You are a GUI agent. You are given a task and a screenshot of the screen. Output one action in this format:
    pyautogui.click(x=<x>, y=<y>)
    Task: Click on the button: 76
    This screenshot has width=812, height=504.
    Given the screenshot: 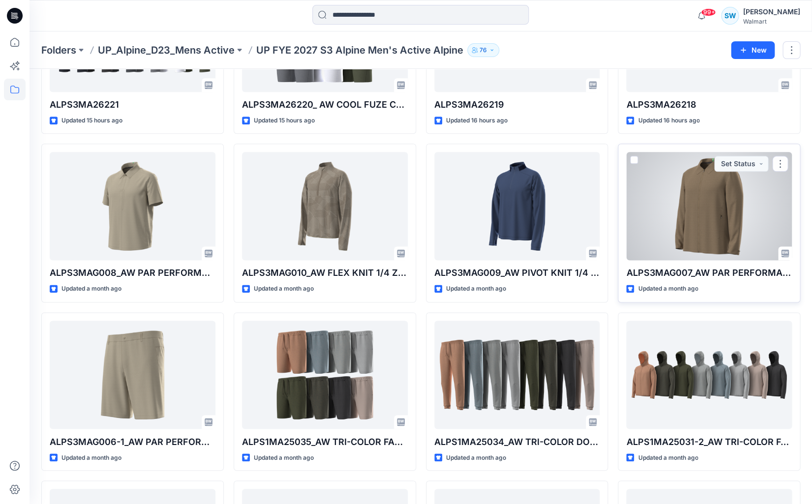 What is the action you would take?
    pyautogui.click(x=483, y=50)
    